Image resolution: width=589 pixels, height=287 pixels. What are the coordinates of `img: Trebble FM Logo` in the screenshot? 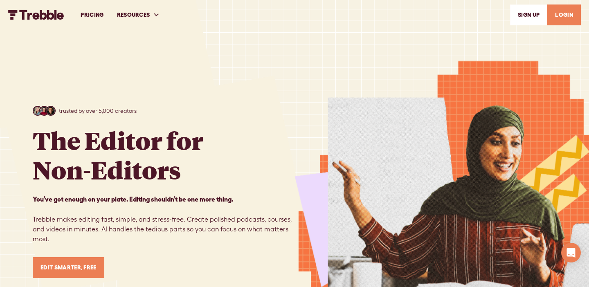 It's located at (36, 15).